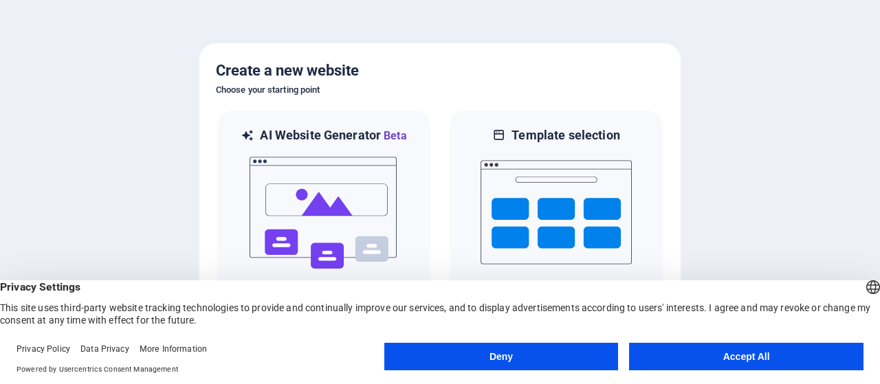  What do you see at coordinates (440, 90) in the screenshot?
I see `h6: Choose your starting point` at bounding box center [440, 90].